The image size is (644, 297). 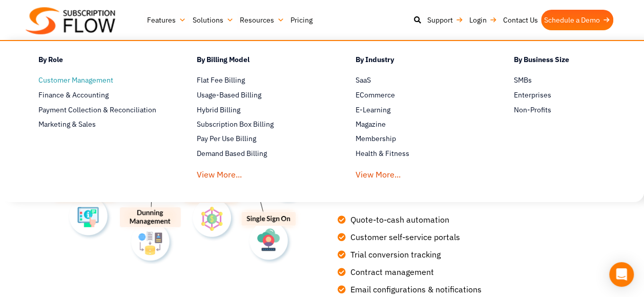 I want to click on a: Demand Based Billing, so click(x=258, y=154).